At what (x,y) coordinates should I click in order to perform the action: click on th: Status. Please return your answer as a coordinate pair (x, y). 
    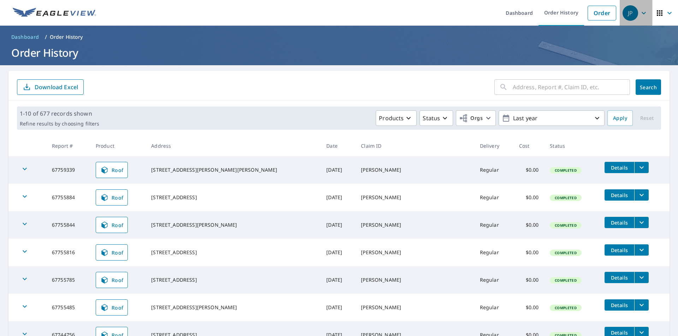
    Looking at the image, I should click on (571, 146).